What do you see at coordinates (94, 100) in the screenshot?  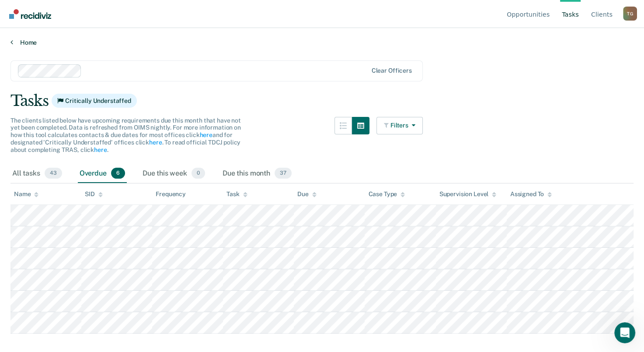 I see `span: Critically Understaffed` at bounding box center [94, 100].